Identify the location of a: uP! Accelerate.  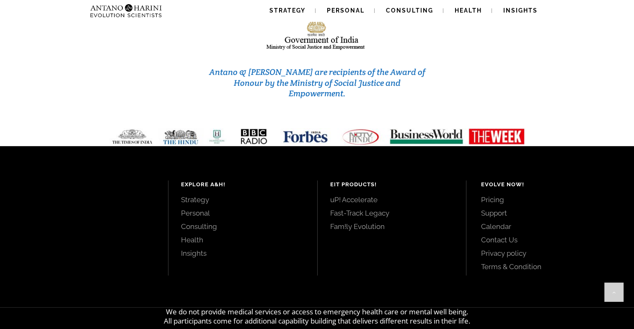
(392, 200).